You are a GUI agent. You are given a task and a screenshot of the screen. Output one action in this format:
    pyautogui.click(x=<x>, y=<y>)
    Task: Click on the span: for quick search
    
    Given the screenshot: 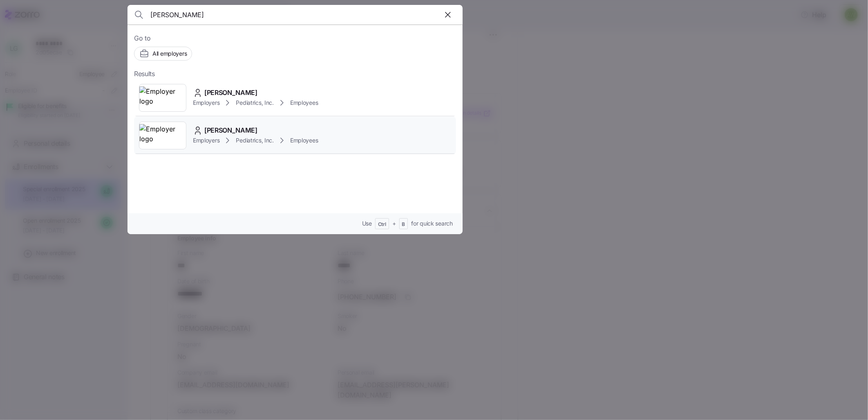 What is the action you would take?
    pyautogui.click(x=432, y=223)
    